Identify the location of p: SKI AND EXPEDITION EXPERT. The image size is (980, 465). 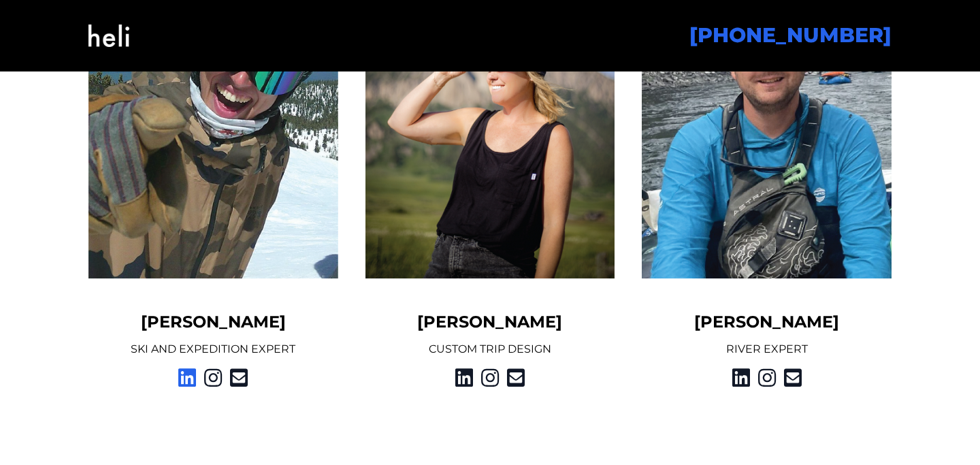
(213, 349).